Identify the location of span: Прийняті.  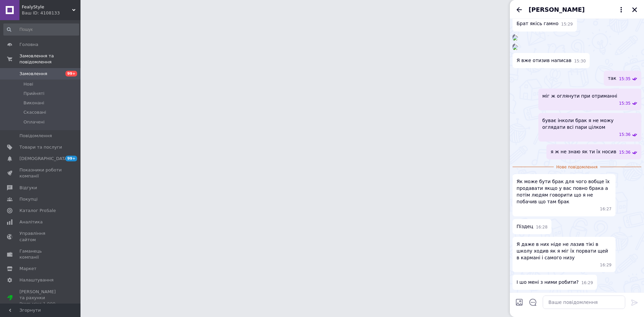
(34, 94).